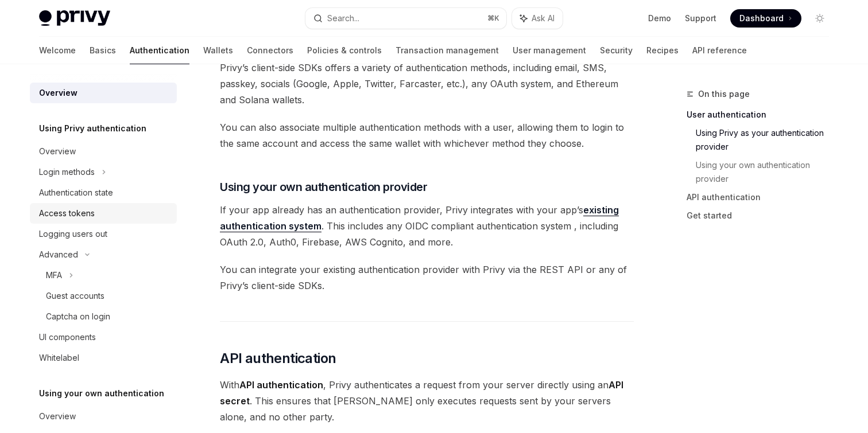 The image size is (868, 433). I want to click on div: Access tokens, so click(66, 213).